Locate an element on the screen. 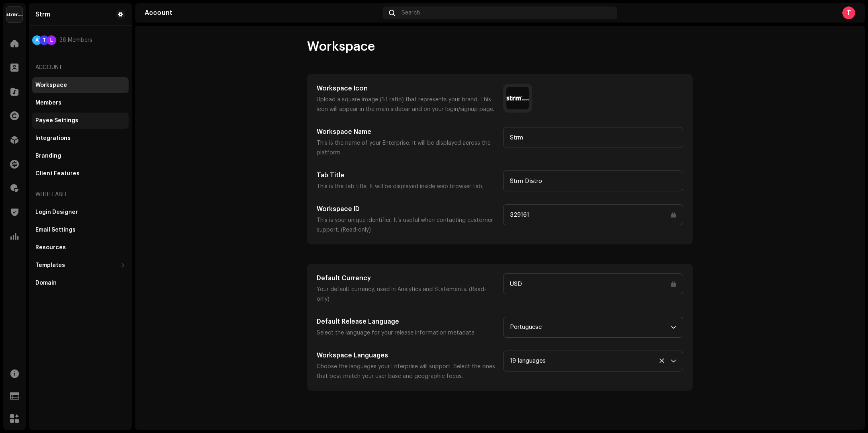 The width and height of the screenshot is (868, 433). div: Resources is located at coordinates (51, 248).